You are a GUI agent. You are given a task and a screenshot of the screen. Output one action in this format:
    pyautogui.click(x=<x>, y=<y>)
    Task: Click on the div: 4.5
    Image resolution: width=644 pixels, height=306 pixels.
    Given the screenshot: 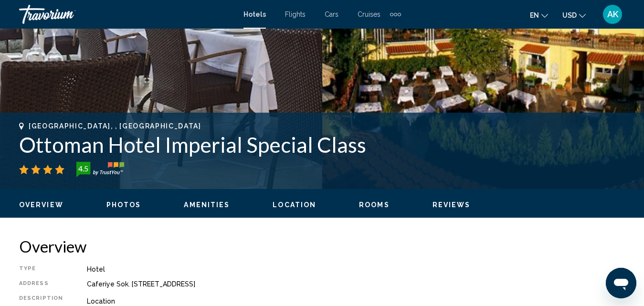 What is the action you would take?
    pyautogui.click(x=83, y=168)
    